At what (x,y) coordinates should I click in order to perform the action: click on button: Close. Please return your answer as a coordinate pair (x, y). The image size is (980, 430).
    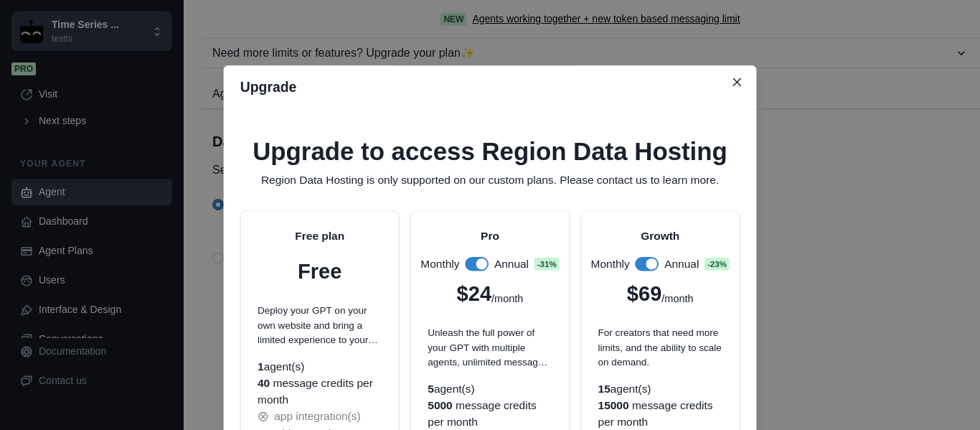
    Looking at the image, I should click on (737, 82).